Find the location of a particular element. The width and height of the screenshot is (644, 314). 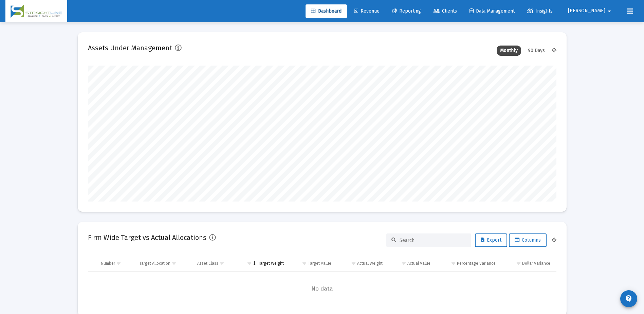

input: Search is located at coordinates (433, 240).